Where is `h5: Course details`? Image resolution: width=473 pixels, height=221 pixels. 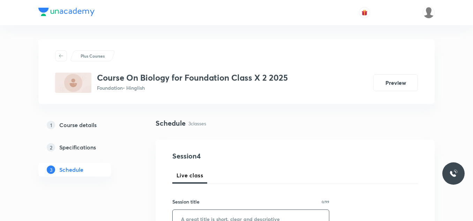 h5: Course details is located at coordinates (78, 125).